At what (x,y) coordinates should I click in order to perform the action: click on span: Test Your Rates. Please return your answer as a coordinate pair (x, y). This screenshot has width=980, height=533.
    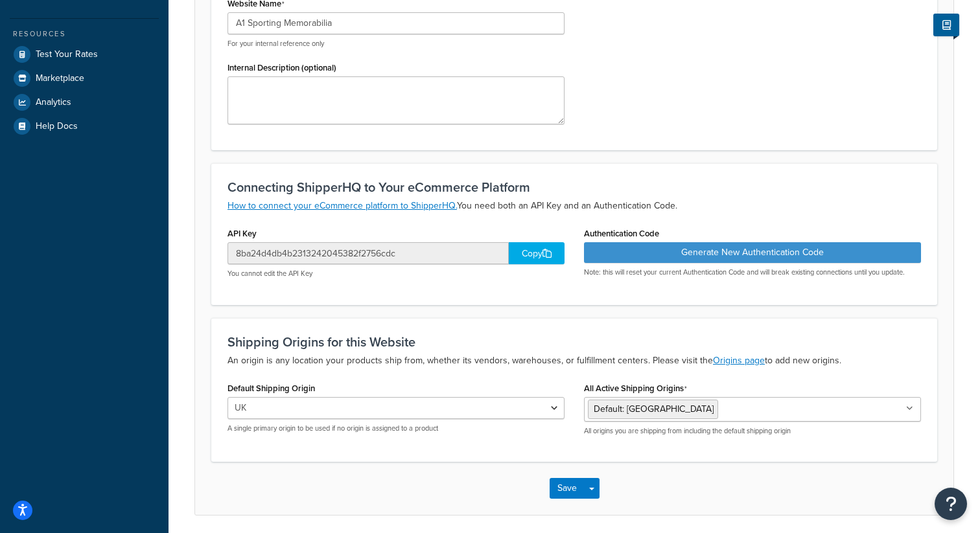
    Looking at the image, I should click on (67, 54).